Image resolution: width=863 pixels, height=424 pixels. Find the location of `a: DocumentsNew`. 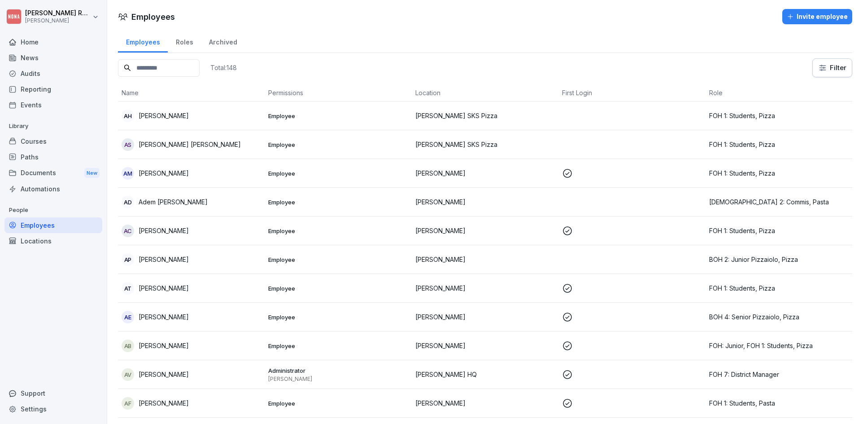

a: DocumentsNew is located at coordinates (53, 173).